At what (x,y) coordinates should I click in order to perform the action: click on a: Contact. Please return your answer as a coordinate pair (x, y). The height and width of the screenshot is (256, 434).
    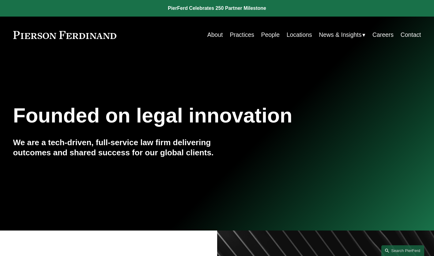
    Looking at the image, I should click on (411, 35).